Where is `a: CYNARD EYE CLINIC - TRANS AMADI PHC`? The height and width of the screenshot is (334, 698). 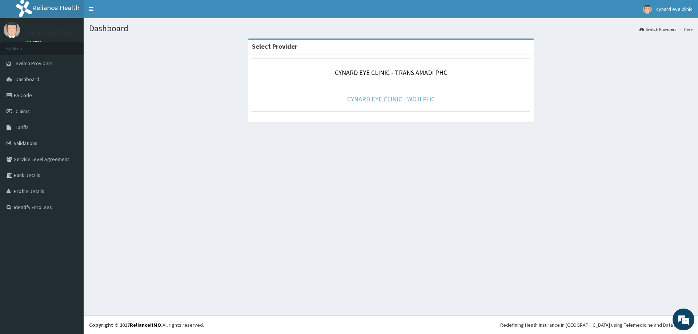
a: CYNARD EYE CLINIC - TRANS AMADI PHC is located at coordinates (391, 72).